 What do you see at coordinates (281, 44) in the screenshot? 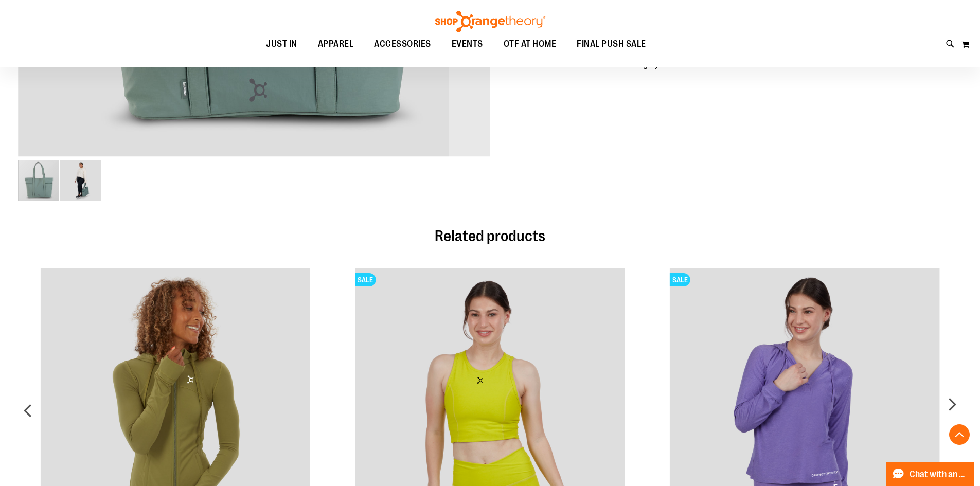
I see `a: JUST IN` at bounding box center [281, 44].